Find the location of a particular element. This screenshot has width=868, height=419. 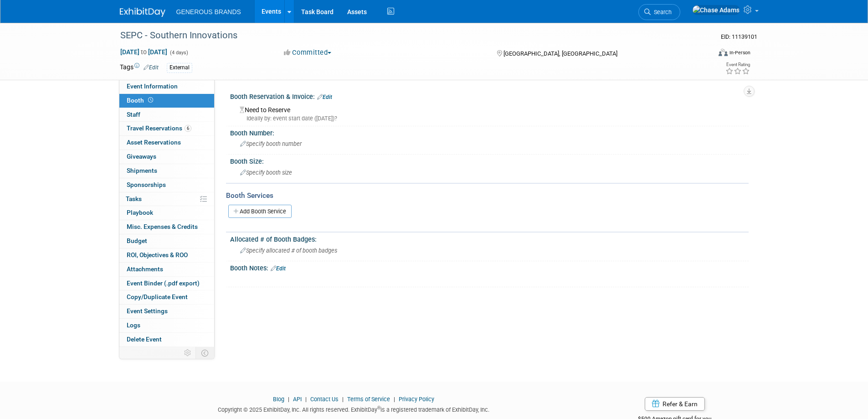

div: Booth Notes: is located at coordinates (489, 267).